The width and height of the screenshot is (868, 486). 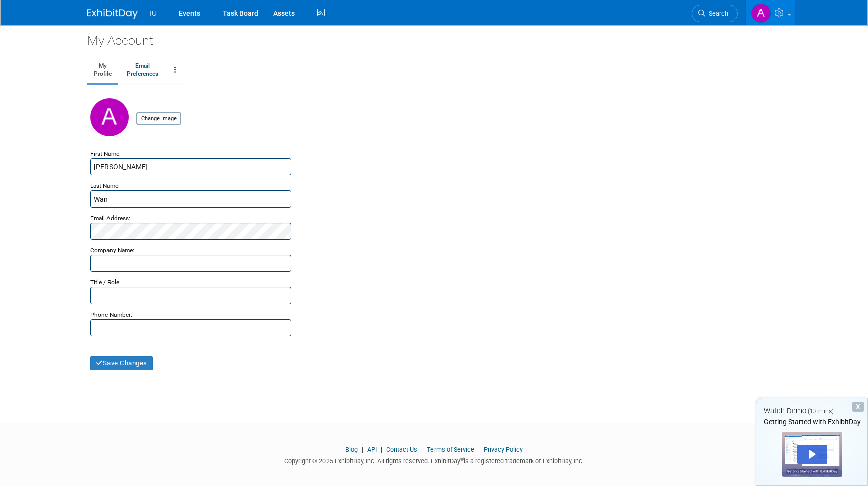 I want to click on span: IU, so click(x=153, y=13).